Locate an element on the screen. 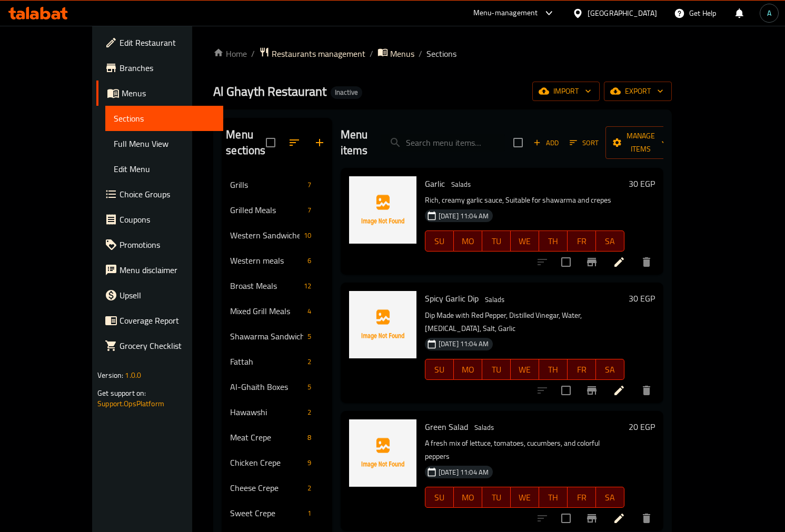 Image resolution: width=785 pixels, height=532 pixels. span: import is located at coordinates (566, 91).